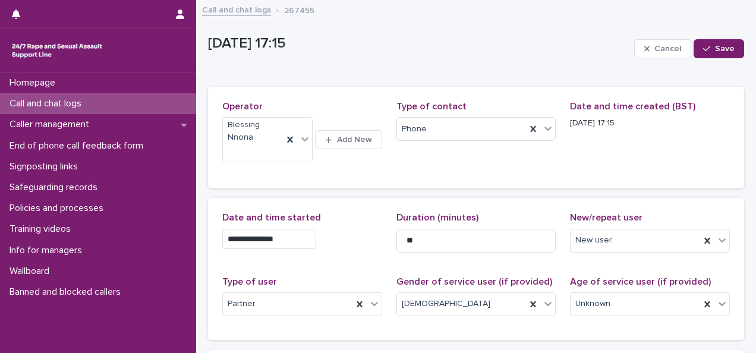 Image resolution: width=756 pixels, height=353 pixels. Describe the element at coordinates (640, 282) in the screenshot. I see `span: Age of service user (if provided)` at that location.